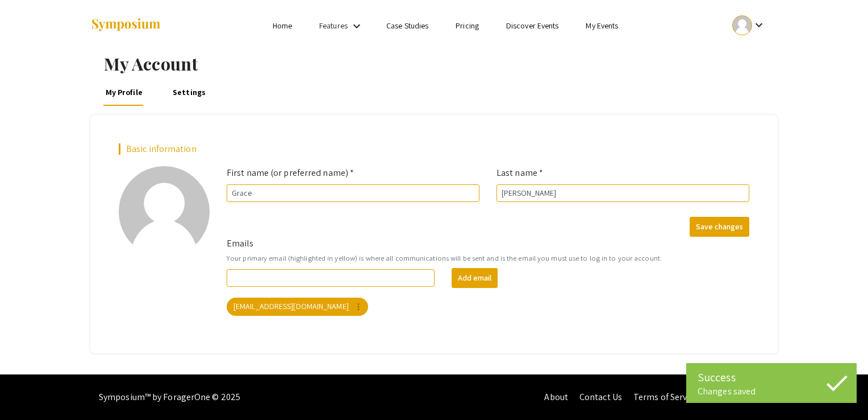 Image resolution: width=868 pixels, height=420 pixels. I want to click on button: Expand account dropdown, so click(749, 25).